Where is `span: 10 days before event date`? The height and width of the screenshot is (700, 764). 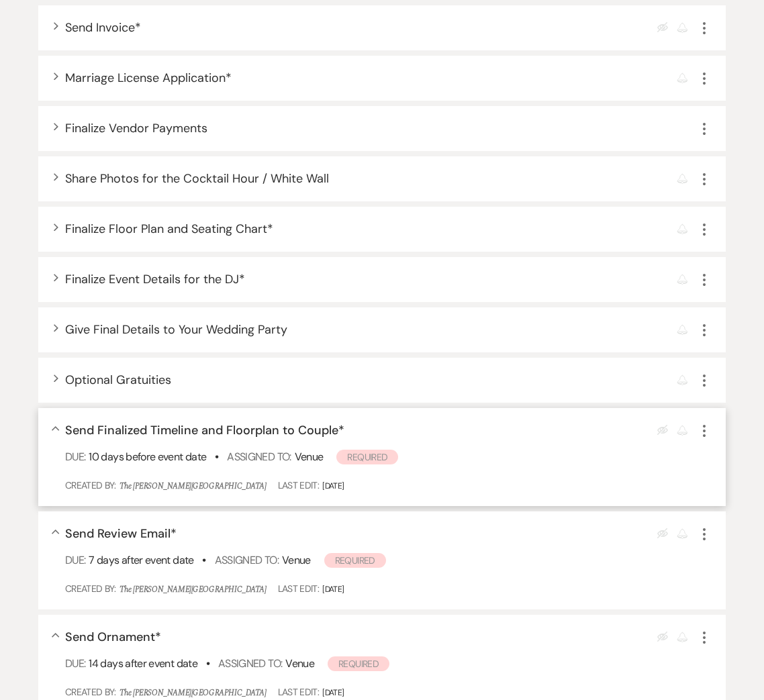
span: 10 days before event date is located at coordinates (147, 456).